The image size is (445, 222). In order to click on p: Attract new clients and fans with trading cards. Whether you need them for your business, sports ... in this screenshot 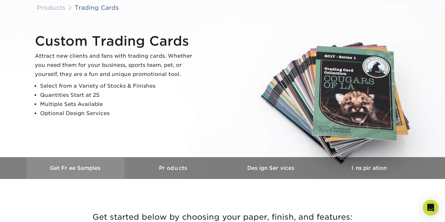, I will do `click(116, 65)`.